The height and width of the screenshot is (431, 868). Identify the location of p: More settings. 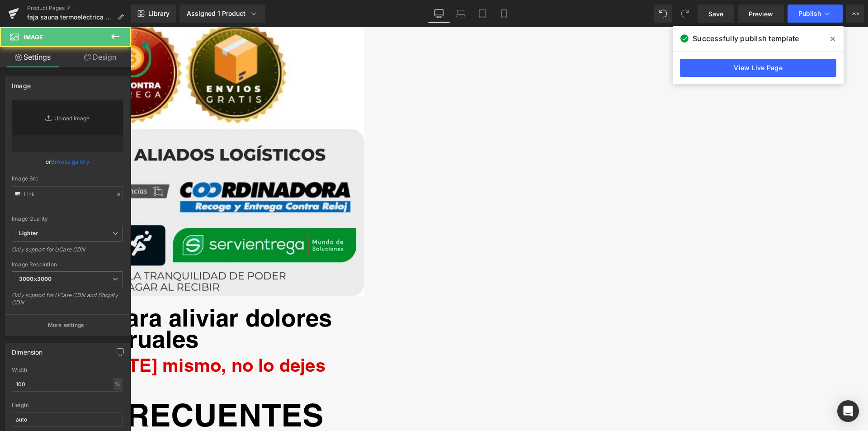
(66, 326).